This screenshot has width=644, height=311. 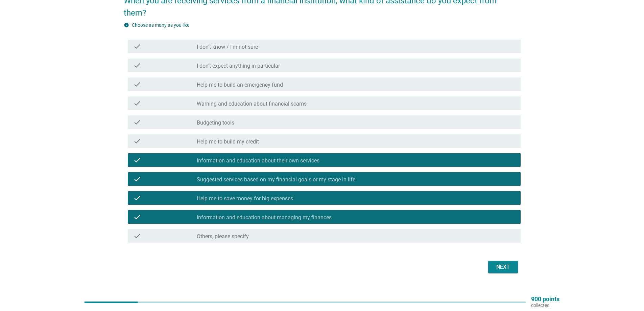 What do you see at coordinates (264, 218) in the screenshot?
I see `label: Information and education about managing my finances` at bounding box center [264, 218].